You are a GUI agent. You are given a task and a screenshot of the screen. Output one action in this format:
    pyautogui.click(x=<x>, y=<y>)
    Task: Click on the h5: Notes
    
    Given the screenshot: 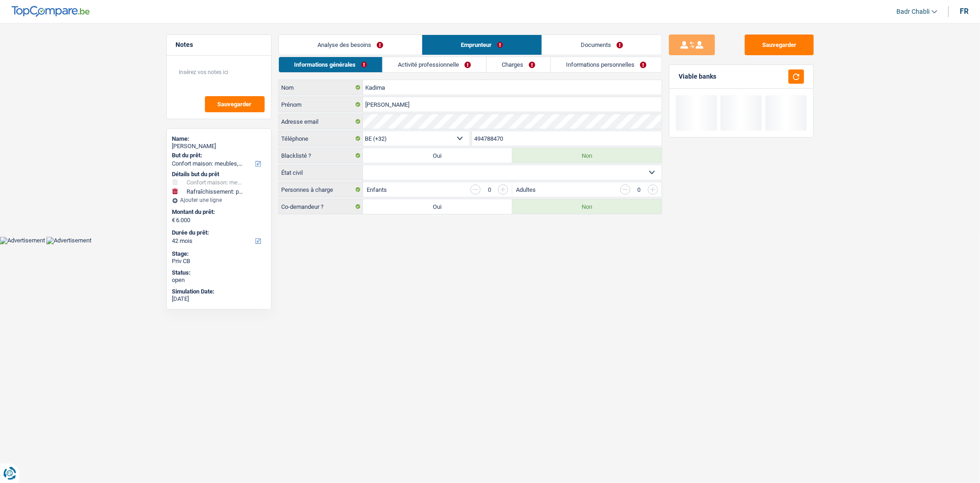 What is the action you would take?
    pyautogui.click(x=219, y=45)
    